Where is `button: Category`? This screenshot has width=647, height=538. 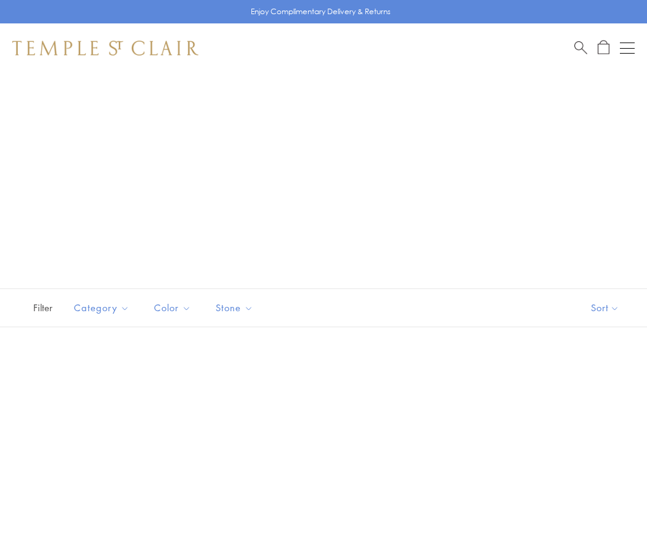 button: Category is located at coordinates (102, 307).